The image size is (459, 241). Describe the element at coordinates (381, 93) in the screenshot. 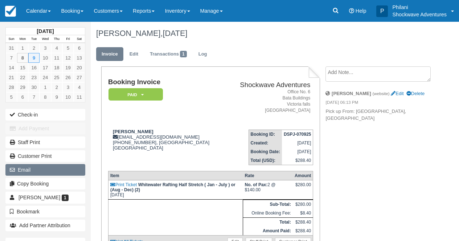

I see `small: (website)` at that location.